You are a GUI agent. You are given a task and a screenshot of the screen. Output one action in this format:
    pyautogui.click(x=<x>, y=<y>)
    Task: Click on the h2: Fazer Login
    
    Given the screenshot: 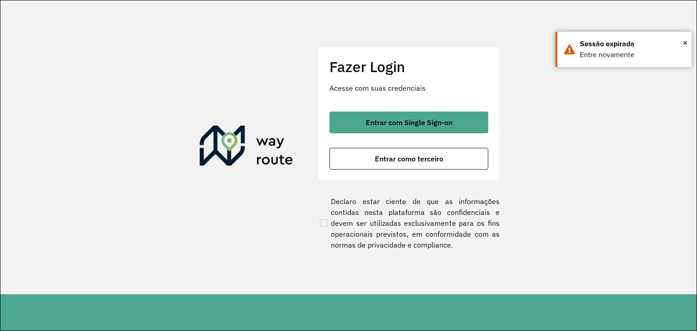 What is the action you would take?
    pyautogui.click(x=409, y=67)
    